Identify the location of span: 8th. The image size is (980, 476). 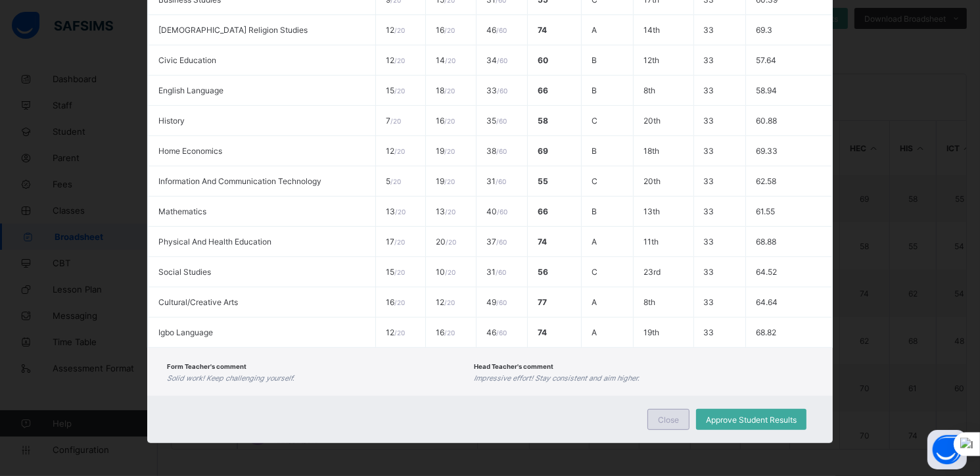
(650, 302).